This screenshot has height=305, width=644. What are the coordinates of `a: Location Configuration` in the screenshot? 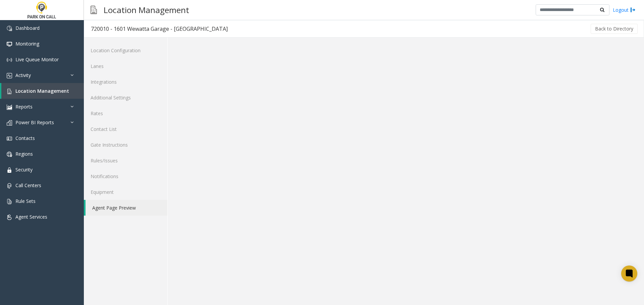 It's located at (126, 50).